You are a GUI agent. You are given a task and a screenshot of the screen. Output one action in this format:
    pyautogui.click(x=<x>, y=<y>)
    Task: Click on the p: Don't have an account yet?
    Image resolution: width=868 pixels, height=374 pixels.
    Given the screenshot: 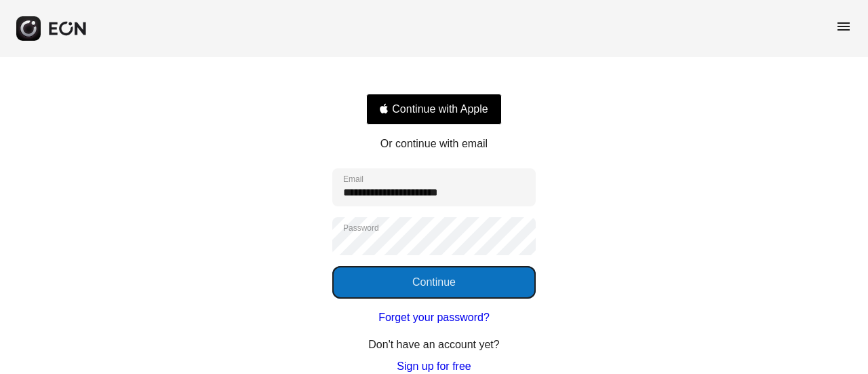 What is the action you would take?
    pyautogui.click(x=434, y=345)
    